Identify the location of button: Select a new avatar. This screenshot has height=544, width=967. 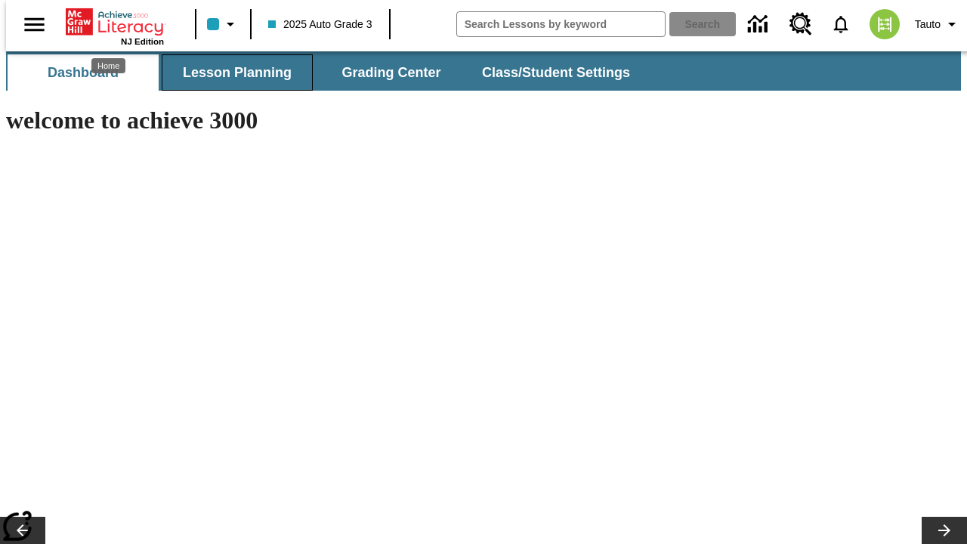
(885, 24).